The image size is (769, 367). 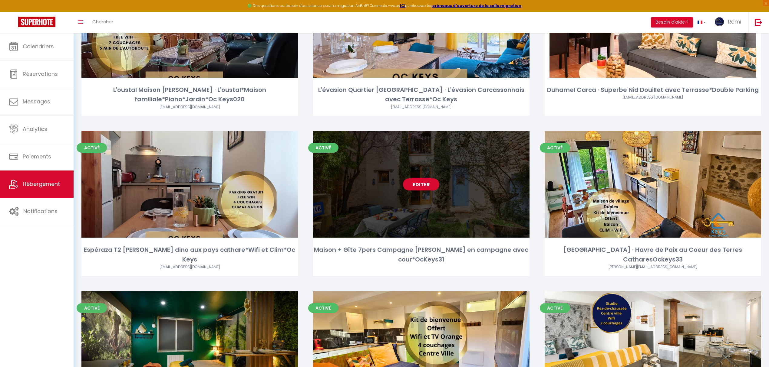 What do you see at coordinates (402, 5) in the screenshot?
I see `a: ICI` at bounding box center [402, 5].